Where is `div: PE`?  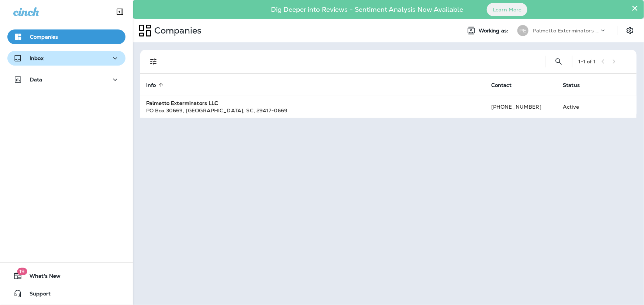
div: PE is located at coordinates (523, 31).